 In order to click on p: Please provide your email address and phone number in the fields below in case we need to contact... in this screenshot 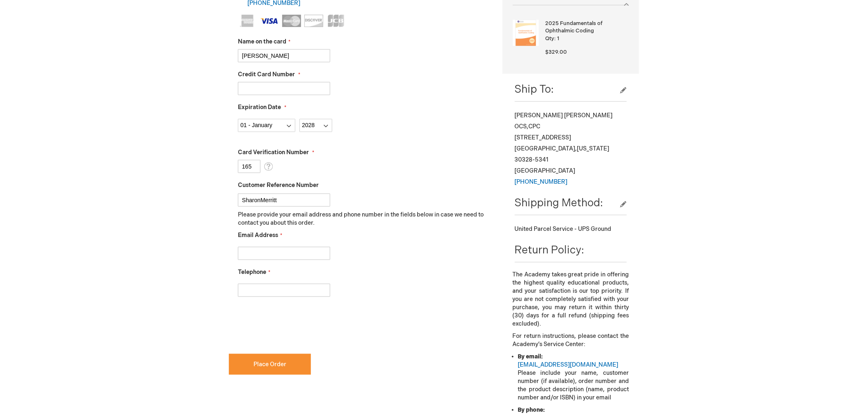, I will do `click(364, 219)`.